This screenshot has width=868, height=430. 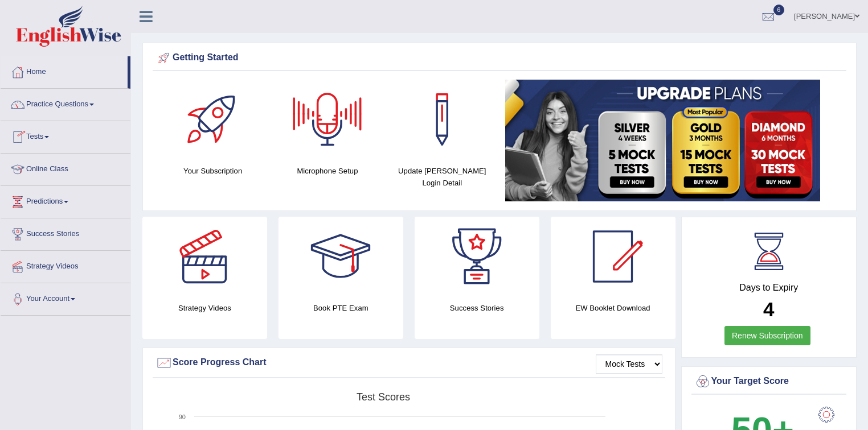 What do you see at coordinates (409, 363) in the screenshot?
I see `div: Score Progress Chart` at bounding box center [409, 363].